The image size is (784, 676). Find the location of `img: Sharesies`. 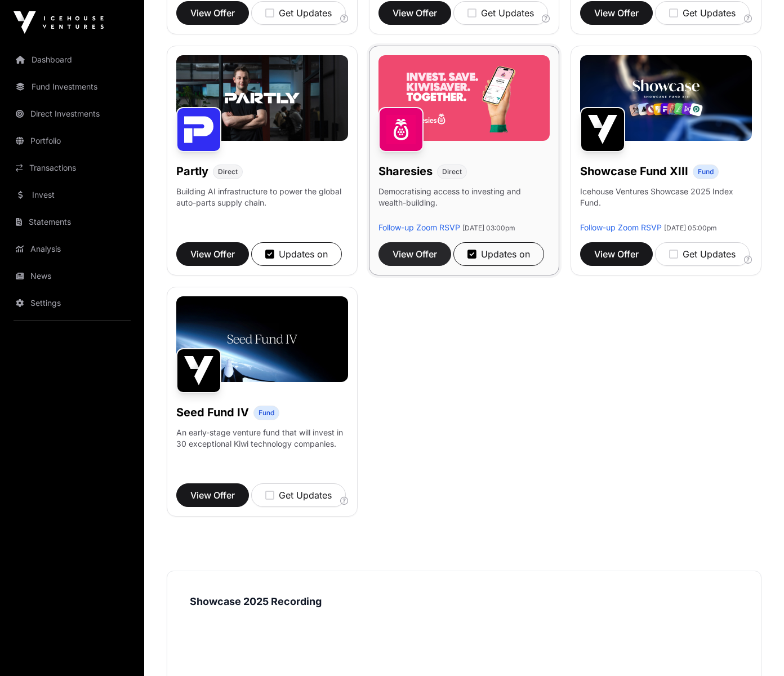

img: Sharesies is located at coordinates (401, 129).